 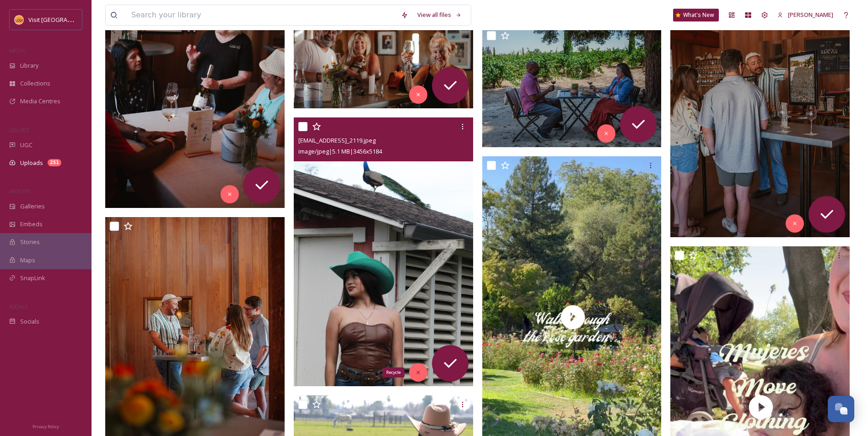 What do you see at coordinates (31, 163) in the screenshot?
I see `span: Uploads` at bounding box center [31, 163].